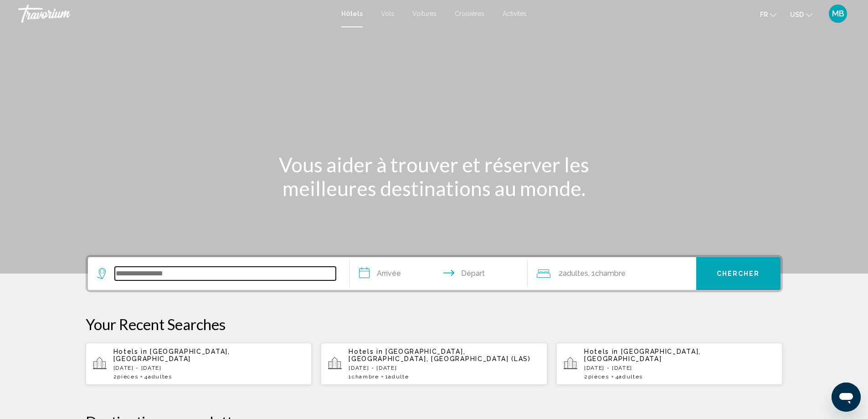  What do you see at coordinates (469, 14) in the screenshot?
I see `a: Croisières` at bounding box center [469, 14].